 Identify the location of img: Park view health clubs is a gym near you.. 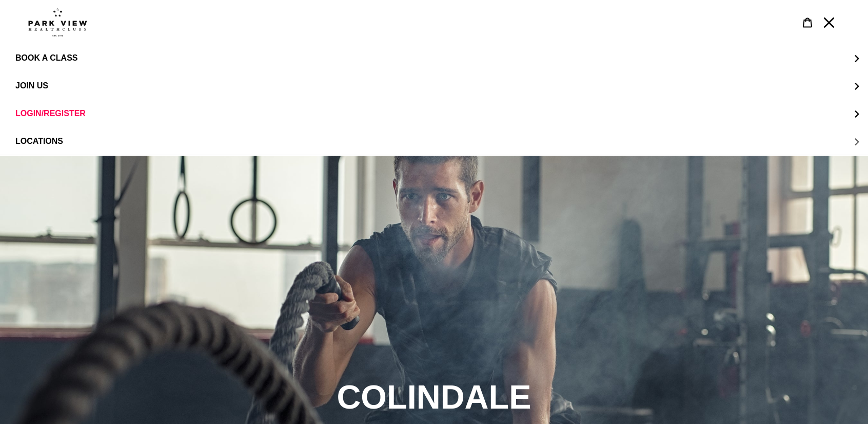
(58, 22).